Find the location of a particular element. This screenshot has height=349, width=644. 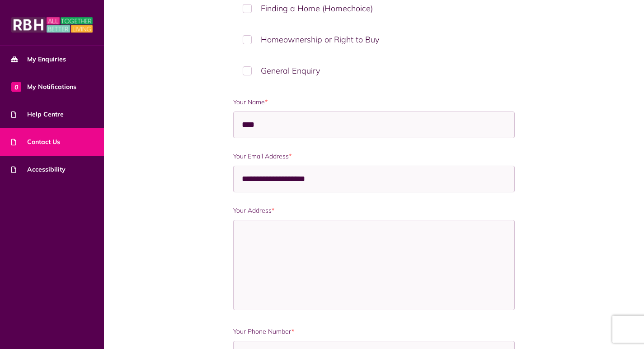

label: Your Email Address is located at coordinates (374, 156).